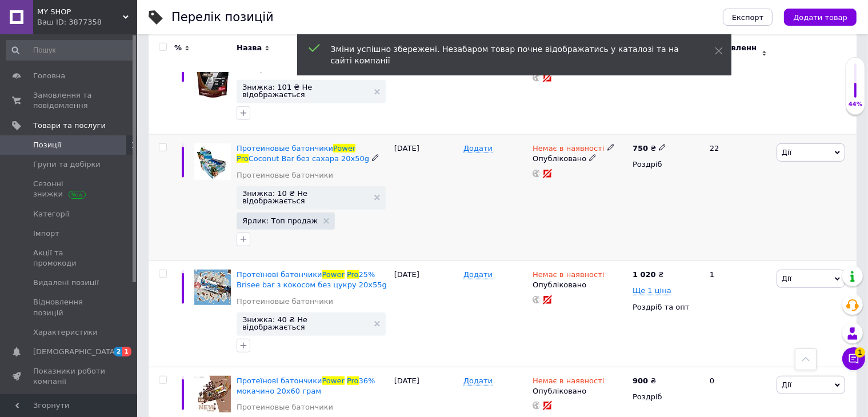 The image size is (868, 417). Describe the element at coordinates (65, 283) in the screenshot. I see `span: Видалені позиції` at that location.